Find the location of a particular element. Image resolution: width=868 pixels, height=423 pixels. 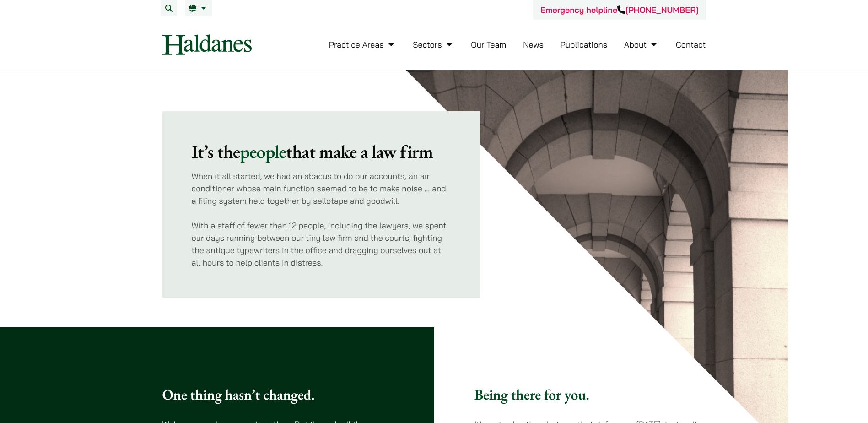

mark: people is located at coordinates (263, 151).